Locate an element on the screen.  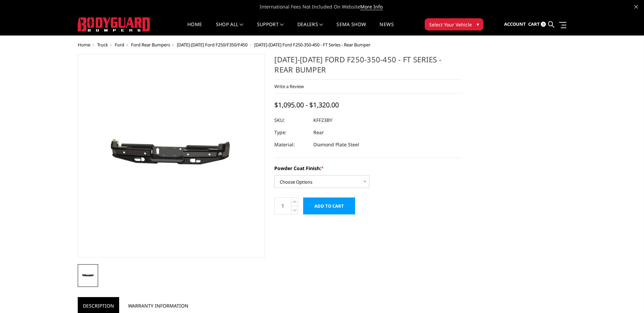
span: Ford is located at coordinates (119, 45).